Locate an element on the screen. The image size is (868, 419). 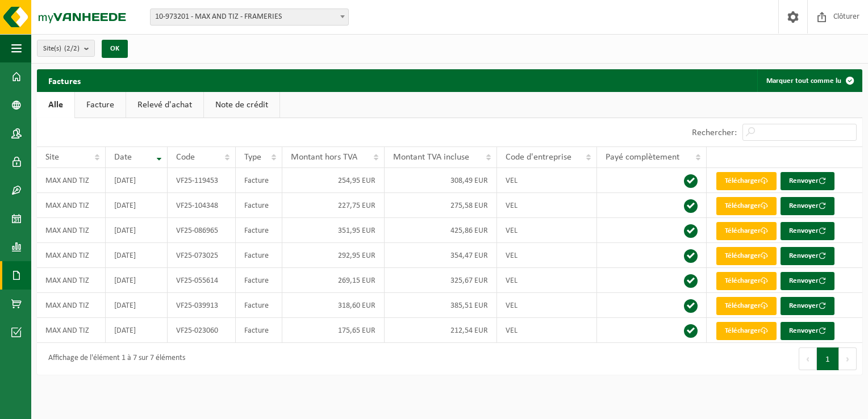
td: VF25-104348 is located at coordinates (201, 205).